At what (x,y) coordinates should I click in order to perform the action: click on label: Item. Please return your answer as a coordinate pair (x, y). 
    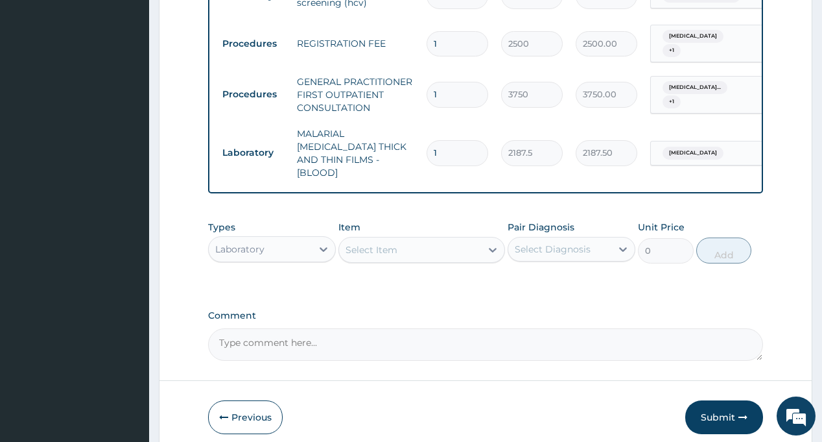
    Looking at the image, I should click on (349, 227).